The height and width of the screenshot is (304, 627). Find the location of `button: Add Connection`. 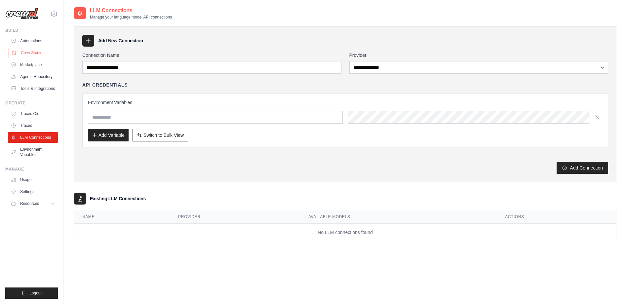

button: Add Connection is located at coordinates (582, 168).